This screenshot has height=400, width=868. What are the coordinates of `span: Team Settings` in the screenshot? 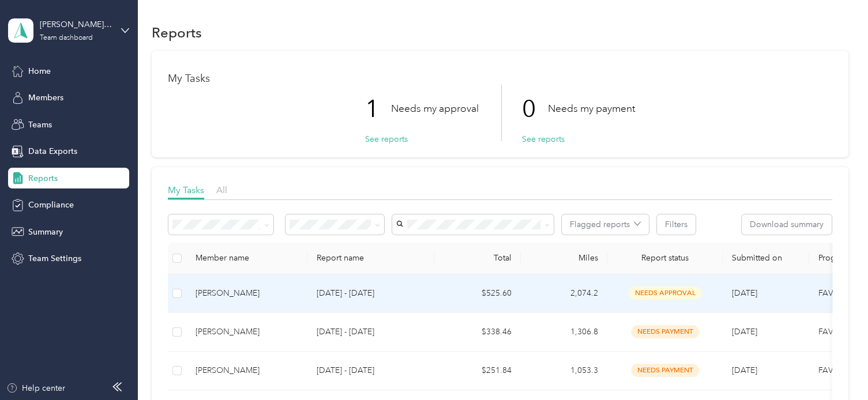 It's located at (55, 258).